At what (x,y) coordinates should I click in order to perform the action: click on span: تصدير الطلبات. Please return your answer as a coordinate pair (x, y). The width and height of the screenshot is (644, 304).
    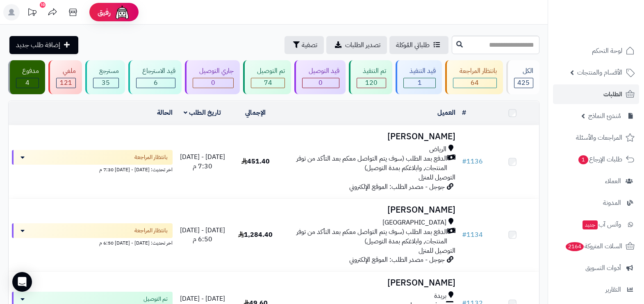
    Looking at the image, I should click on (363, 45).